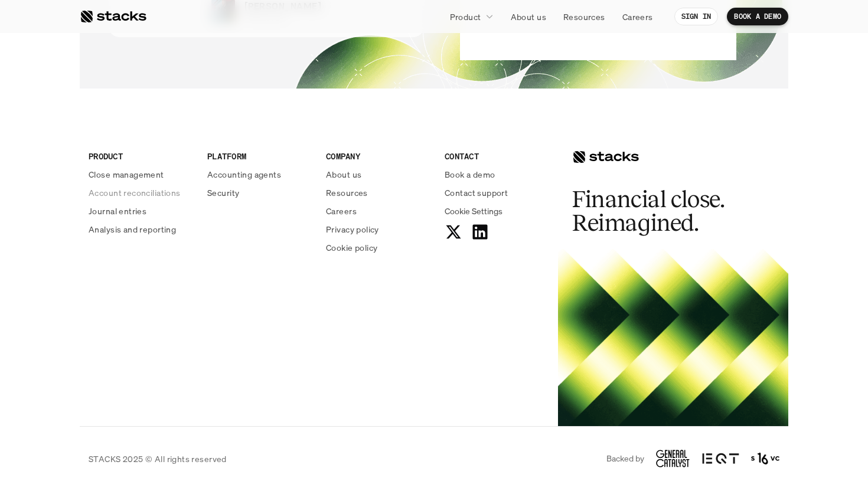  I want to click on p: Book a demo, so click(470, 174).